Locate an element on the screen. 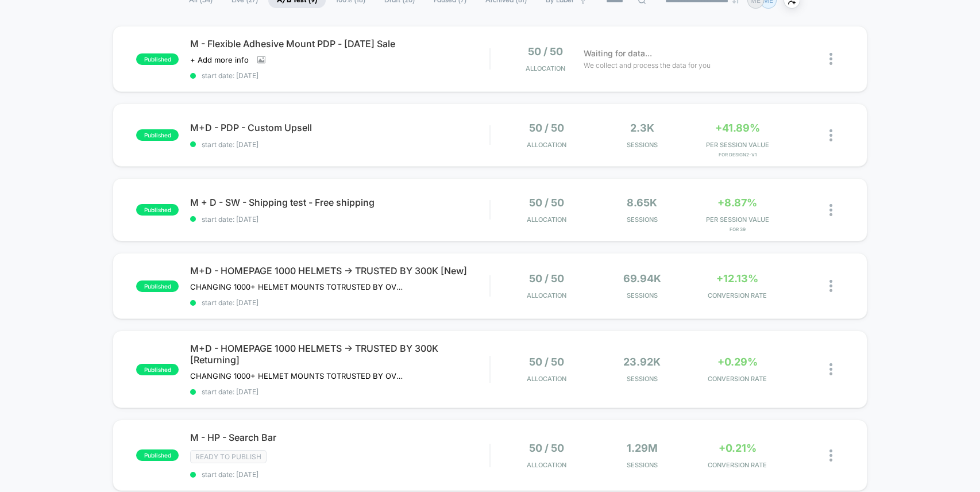 This screenshot has width=980, height=492. span: 23.92k is located at coordinates (641, 361).